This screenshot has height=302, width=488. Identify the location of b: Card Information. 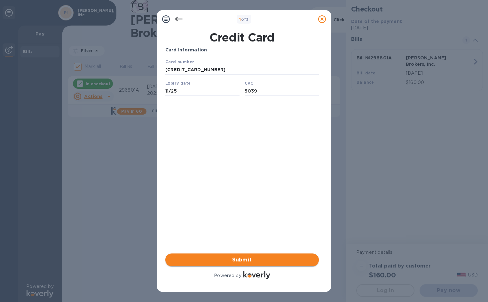
(186, 50).